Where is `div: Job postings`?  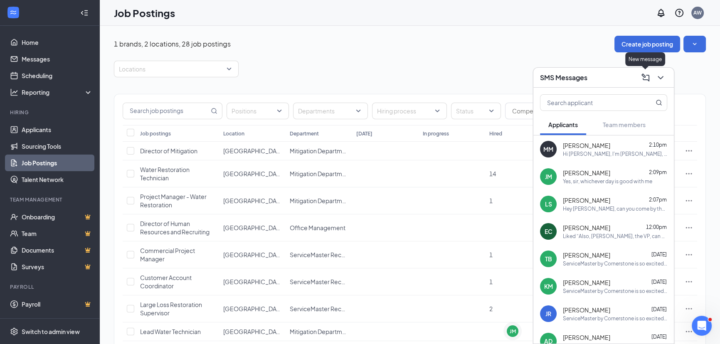
div: Job postings is located at coordinates (156, 133).